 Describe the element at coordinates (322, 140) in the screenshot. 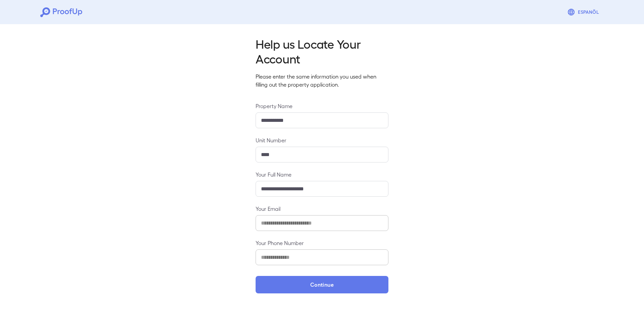

I see `label: Unit Number` at that location.